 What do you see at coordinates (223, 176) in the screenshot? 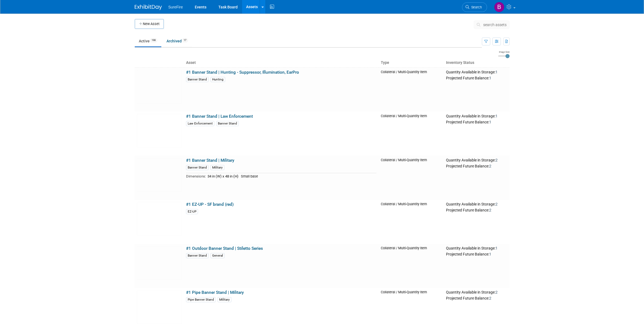
I see `span: 34 in (W) x 48 in (H)` at bounding box center [223, 176].